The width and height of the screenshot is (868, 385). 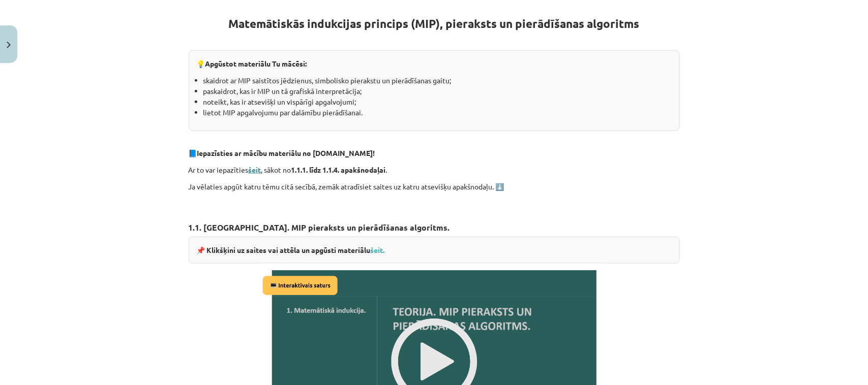 I want to click on p: Ja vēlaties apgūt katru tēmu citā secībā, zemāk atradīsiet saites uz katru atsevišķu apakšnodaļu. ⬇️, so click(x=434, y=186).